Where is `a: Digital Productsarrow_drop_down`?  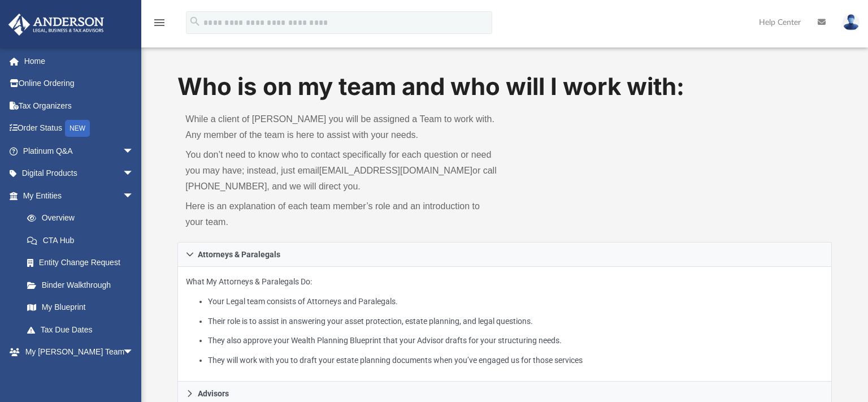
a: Digital Productsarrow_drop_down is located at coordinates (79, 174).